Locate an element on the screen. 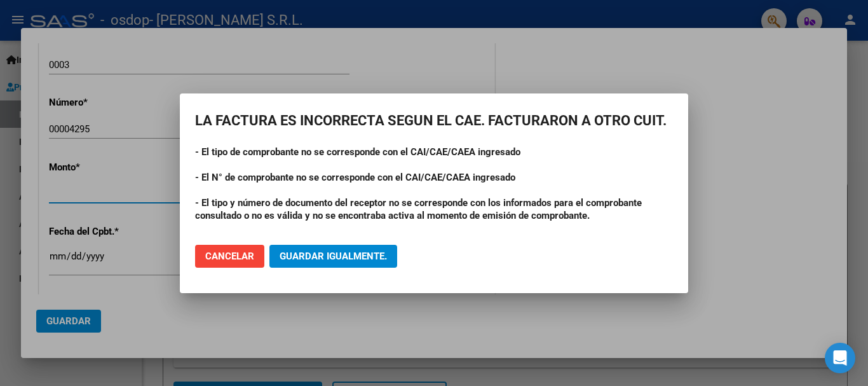 This screenshot has height=386, width=868. button: Cancelar is located at coordinates (230, 256).